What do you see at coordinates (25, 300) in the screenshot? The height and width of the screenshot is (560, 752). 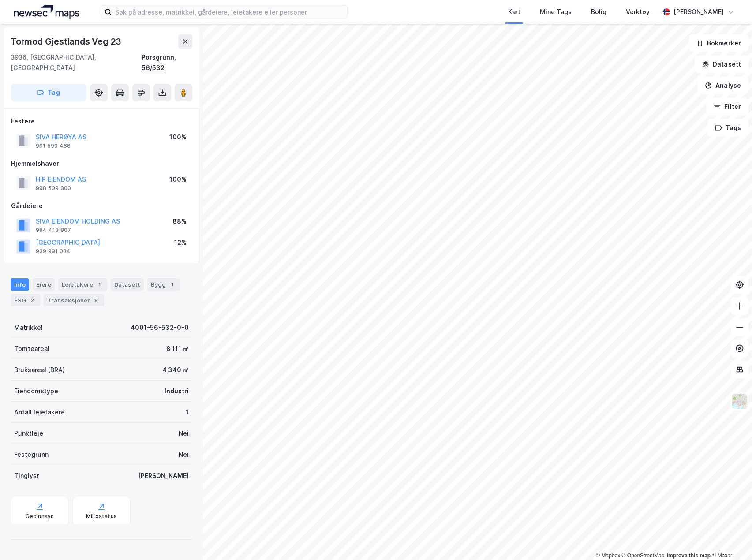 I see `div: ESG` at bounding box center [25, 300].